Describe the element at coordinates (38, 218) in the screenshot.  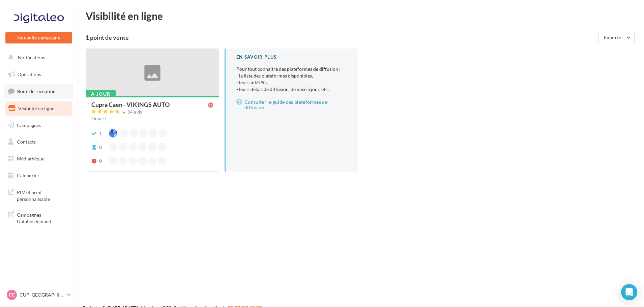
I see `a: Campagnes DataOnDemand` at that location.